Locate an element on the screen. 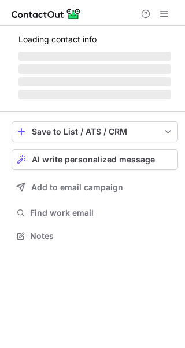  button: save-profile-one-click is located at coordinates (95, 132).